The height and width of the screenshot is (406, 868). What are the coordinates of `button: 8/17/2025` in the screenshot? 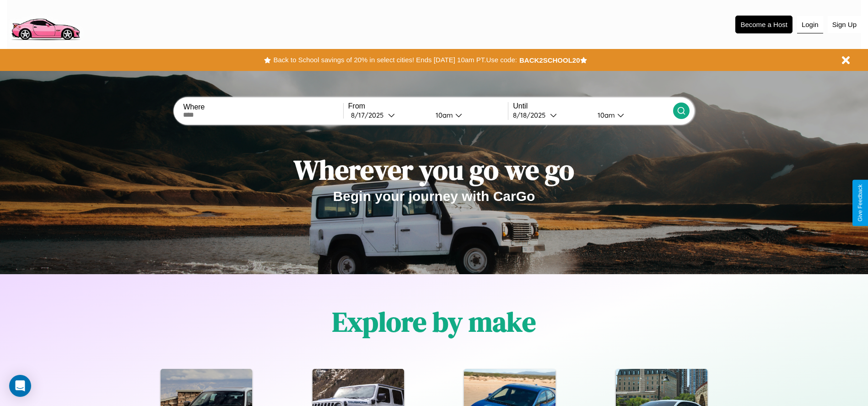 It's located at (388, 115).